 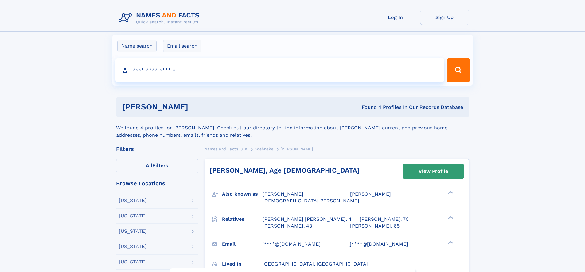 I want to click on div: Filters, so click(x=157, y=149).